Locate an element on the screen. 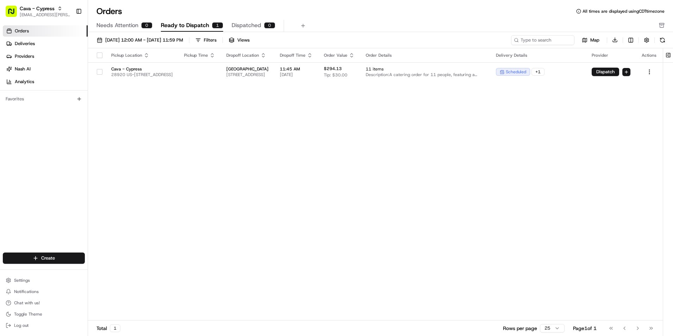 The width and height of the screenshot is (673, 336). span: Description: A catering order for 11 people, featuring a Group Bowl Bar with grilled chicken and ... is located at coordinates (425, 75).